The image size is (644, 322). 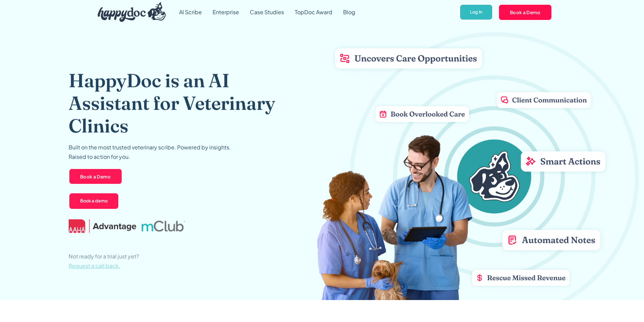 What do you see at coordinates (102, 226) in the screenshot?
I see `img: AAHA Advantage logo` at bounding box center [102, 226].